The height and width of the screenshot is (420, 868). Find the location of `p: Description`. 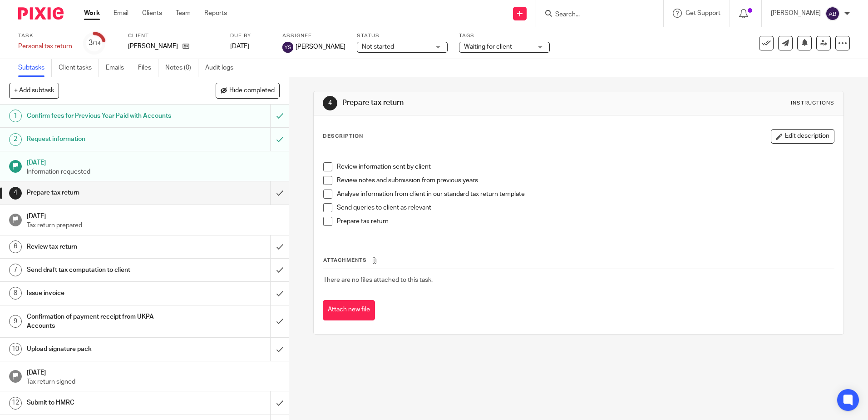

p: Description is located at coordinates (343, 136).